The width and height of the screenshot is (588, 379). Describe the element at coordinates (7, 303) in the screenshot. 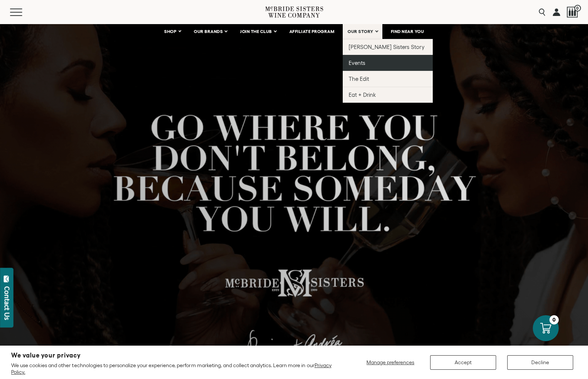

I see `div: Contact Us` at that location.